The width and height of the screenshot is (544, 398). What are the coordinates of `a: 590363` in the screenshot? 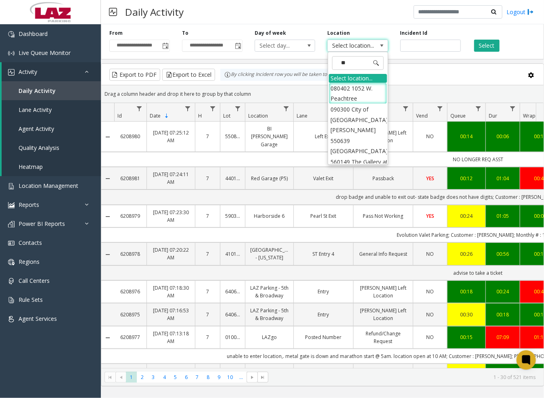 It's located at (233, 216).